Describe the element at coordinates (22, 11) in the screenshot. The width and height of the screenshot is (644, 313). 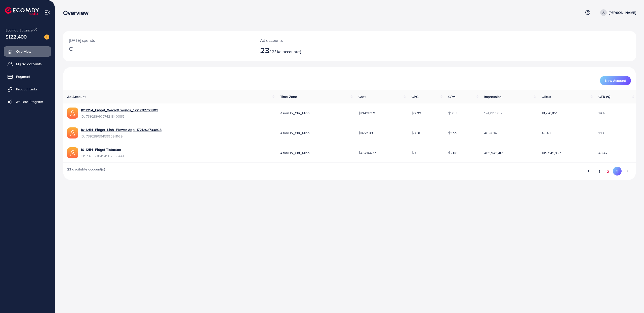
I see `img: logo` at that location.